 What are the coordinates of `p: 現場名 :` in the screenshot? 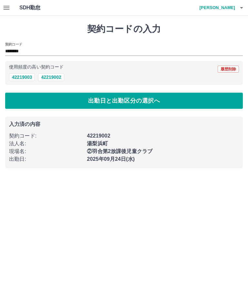 It's located at (46, 151).